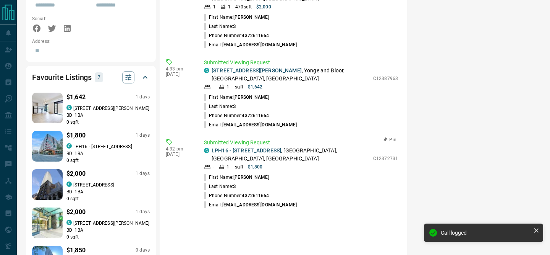 The width and height of the screenshot is (550, 255). What do you see at coordinates (143, 250) in the screenshot?
I see `p: 0 days` at bounding box center [143, 250].